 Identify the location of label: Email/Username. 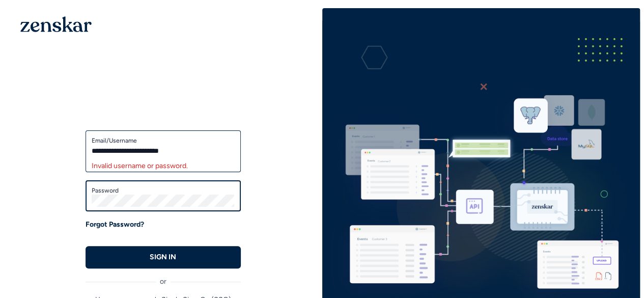
(163, 140).